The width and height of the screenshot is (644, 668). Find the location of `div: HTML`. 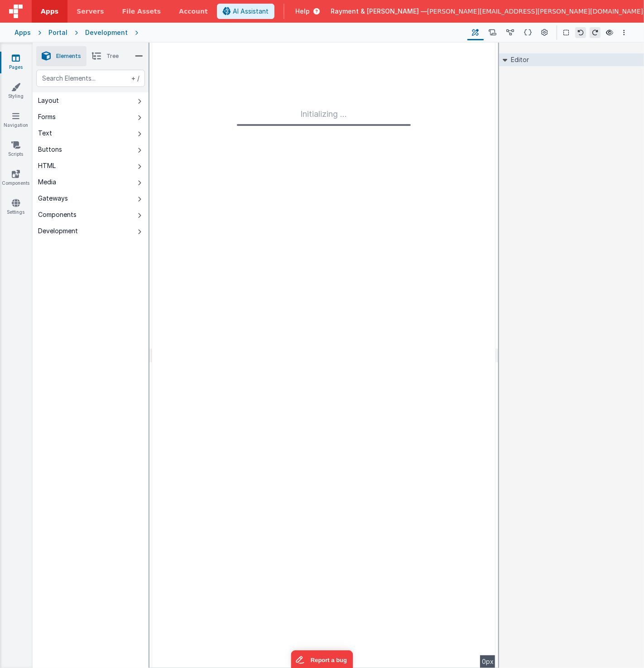

div: HTML is located at coordinates (47, 166).